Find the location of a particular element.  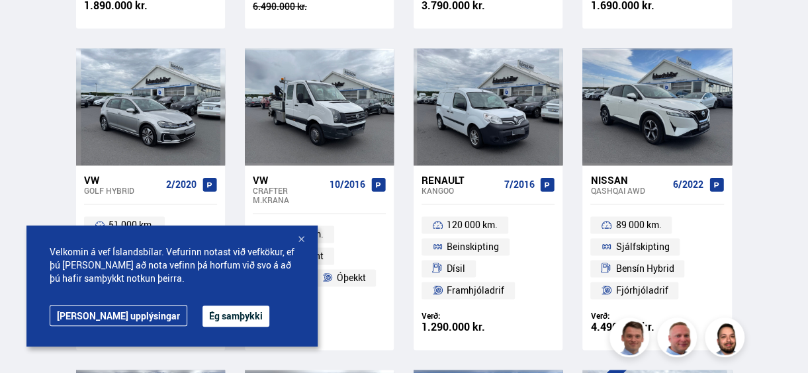

span: Fjórhjóladrif is located at coordinates (641, 290).